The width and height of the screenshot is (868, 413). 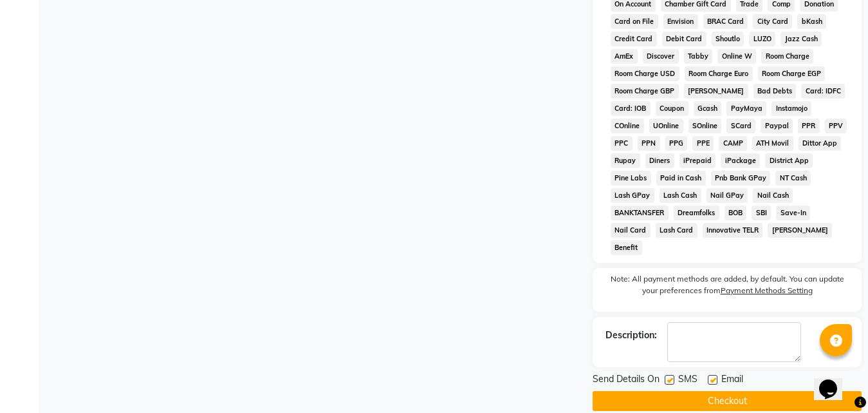 What do you see at coordinates (672, 108) in the screenshot?
I see `span: Coupon` at bounding box center [672, 108].